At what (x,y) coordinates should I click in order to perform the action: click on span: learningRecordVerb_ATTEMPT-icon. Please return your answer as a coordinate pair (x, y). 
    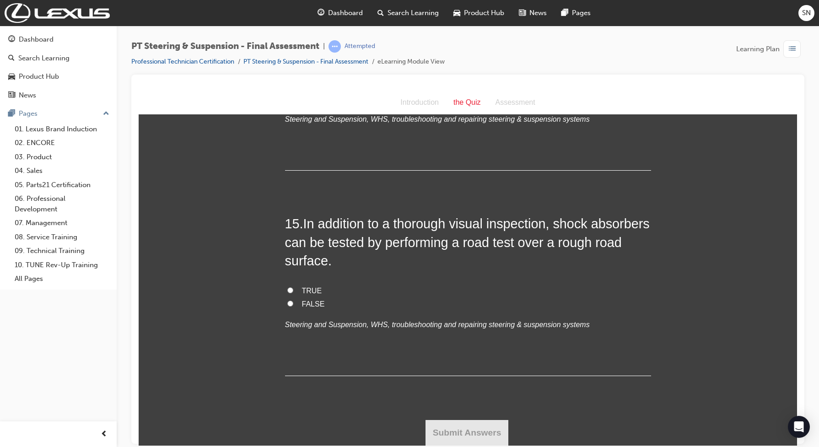
    Looking at the image, I should click on (335, 46).